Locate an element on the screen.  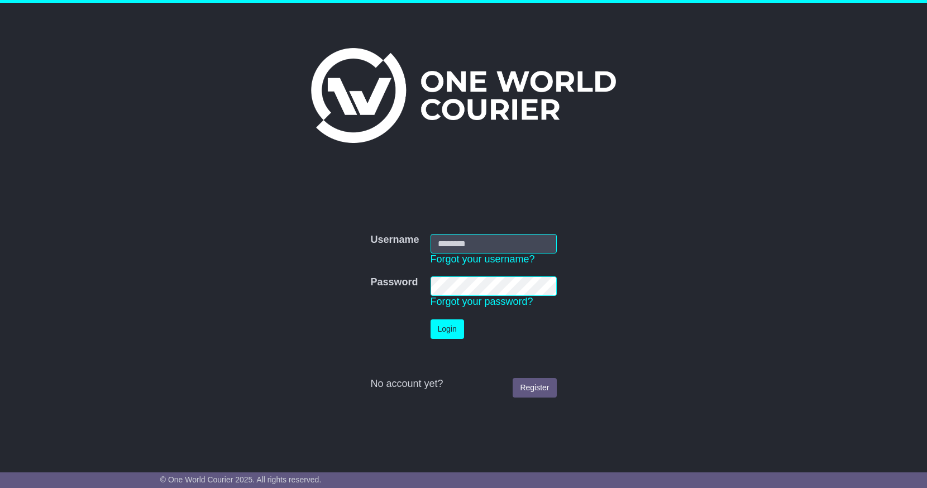
img: One World is located at coordinates (463, 95).